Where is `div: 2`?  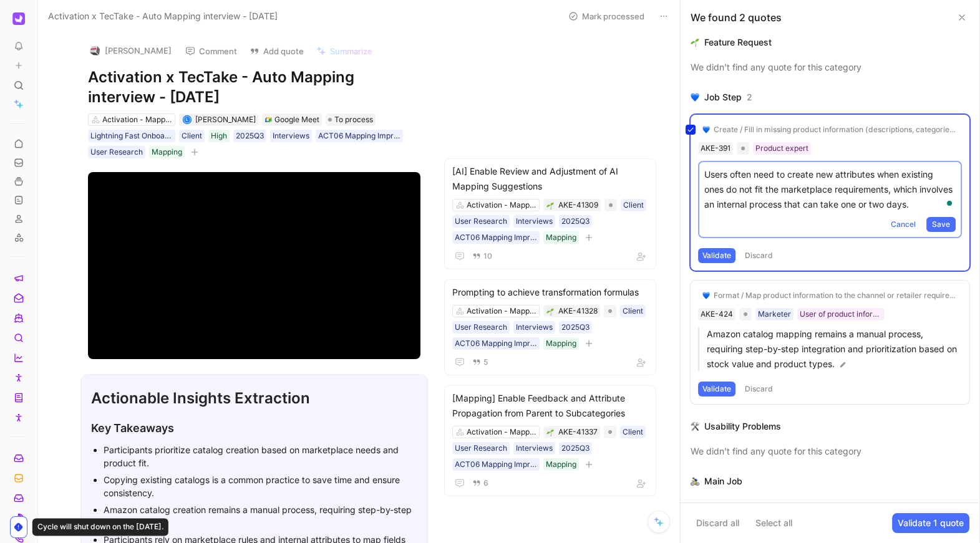 div: 2 is located at coordinates (749, 97).